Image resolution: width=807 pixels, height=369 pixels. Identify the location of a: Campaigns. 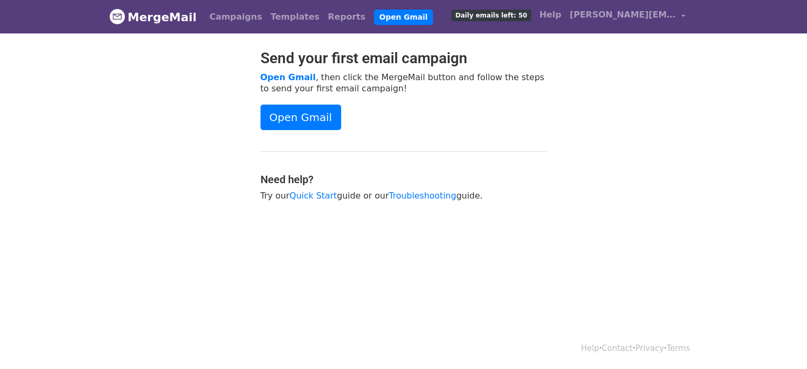
(236, 17).